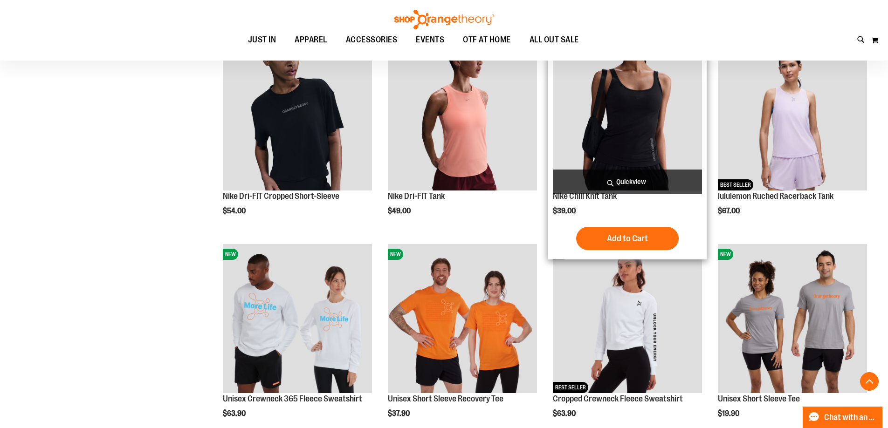 This screenshot has width=888, height=428. What do you see at coordinates (297, 116) in the screenshot?
I see `img: Nike Dri-FIT Cropped Short-Sleeve` at bounding box center [297, 116].